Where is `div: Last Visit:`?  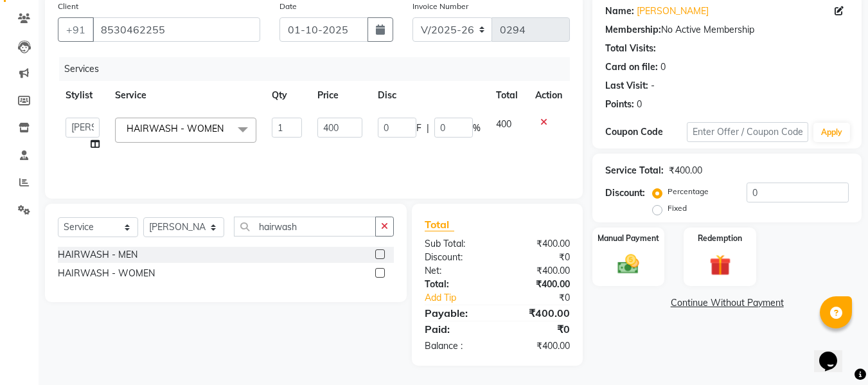 div: Last Visit: is located at coordinates (627, 85).